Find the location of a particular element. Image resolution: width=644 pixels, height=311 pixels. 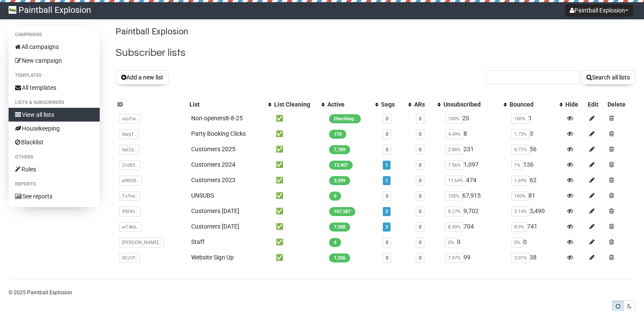

td: 20 is located at coordinates (475, 118).